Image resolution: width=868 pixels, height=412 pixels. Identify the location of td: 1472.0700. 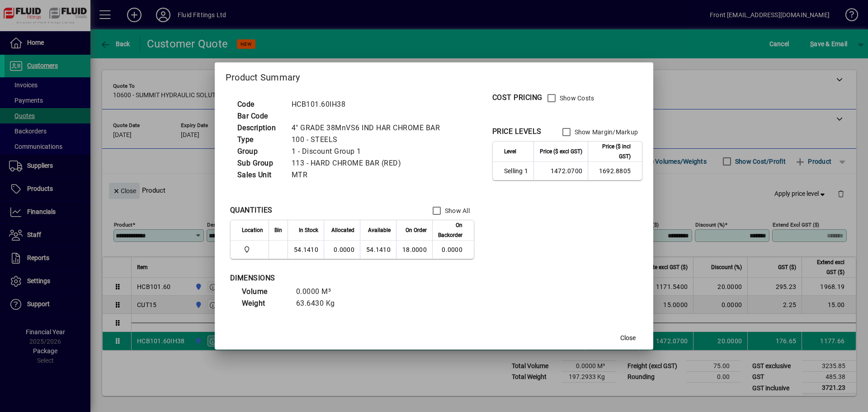
(560, 171).